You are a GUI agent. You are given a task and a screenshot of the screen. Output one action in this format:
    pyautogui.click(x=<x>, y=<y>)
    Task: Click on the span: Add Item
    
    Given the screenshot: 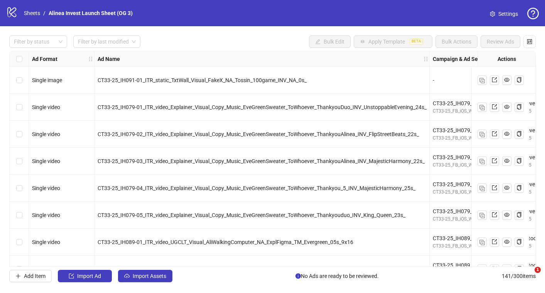 What is the action you would take?
    pyautogui.click(x=35, y=276)
    